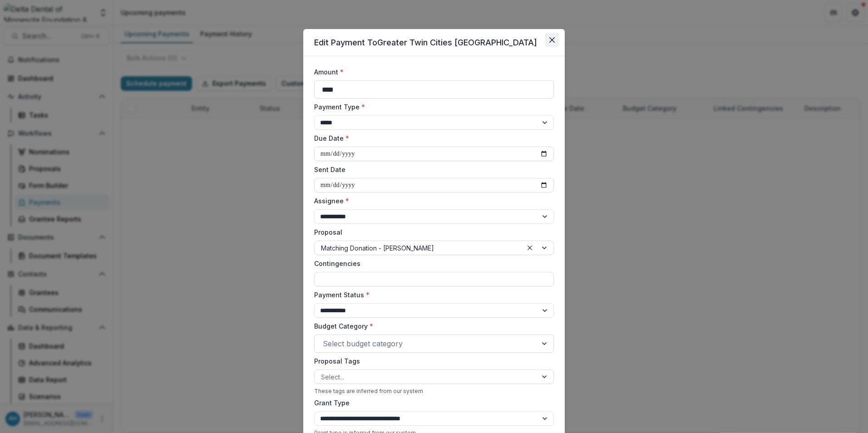 The image size is (868, 433). Describe the element at coordinates (432, 169) in the screenshot. I see `label: Sent Date` at that location.